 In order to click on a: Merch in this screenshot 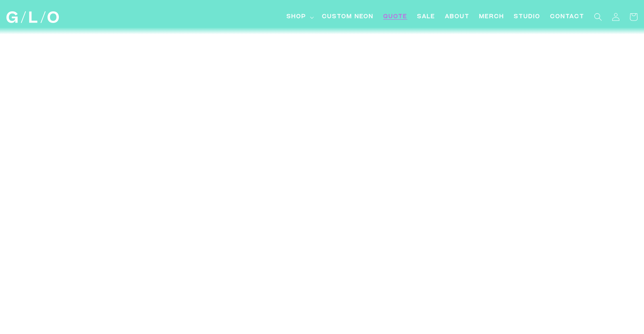, I will do `click(492, 17)`.